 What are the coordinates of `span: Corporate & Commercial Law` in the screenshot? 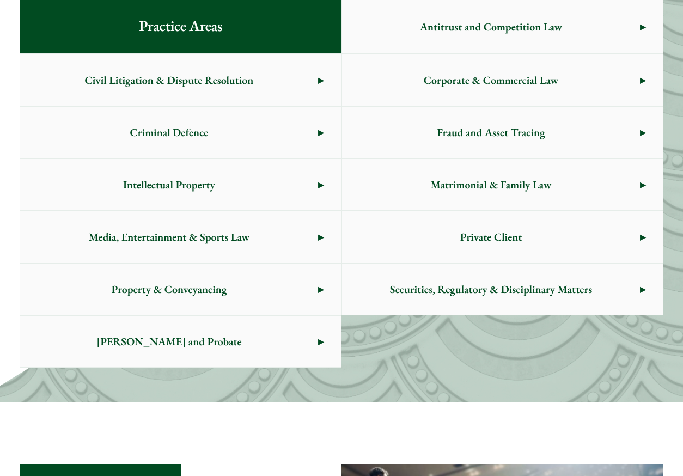 It's located at (491, 80).